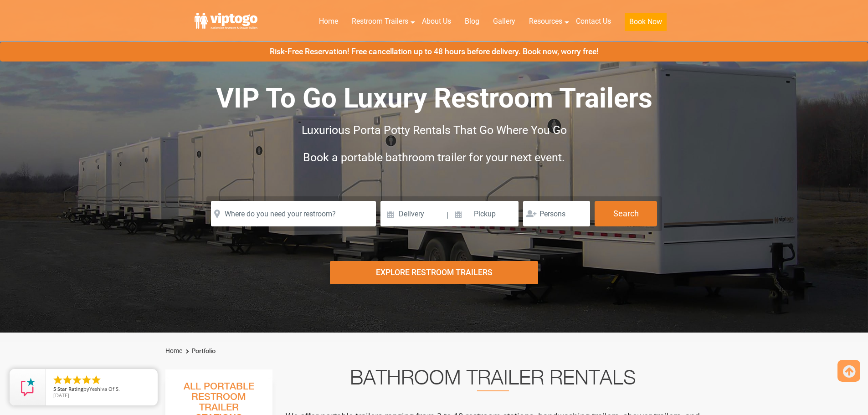 The width and height of the screenshot is (868, 415). I want to click on span: Book a portable bathroom trailer for your next event., so click(434, 157).